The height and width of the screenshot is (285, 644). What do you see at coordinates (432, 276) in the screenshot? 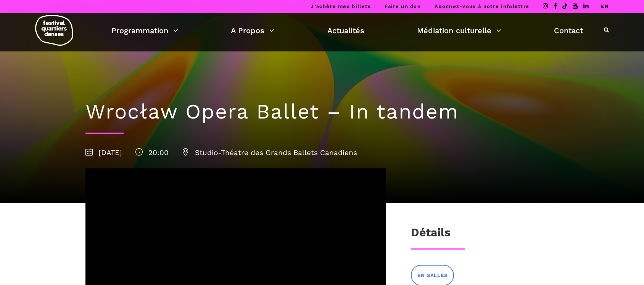
I see `span: EN SALLES` at bounding box center [432, 276].